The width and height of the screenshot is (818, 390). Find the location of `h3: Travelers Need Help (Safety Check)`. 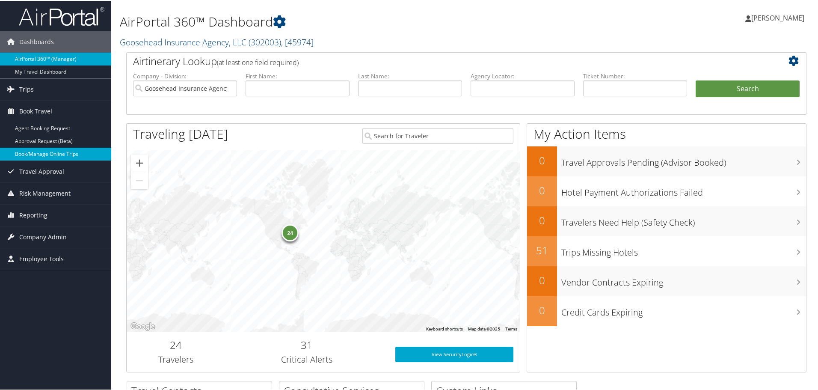

h3: Travelers Need Help (Safety Check) is located at coordinates (683, 219).